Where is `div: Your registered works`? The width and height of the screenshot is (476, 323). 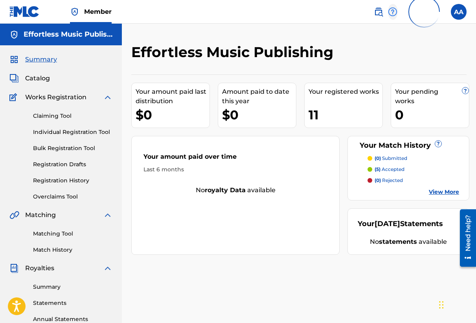 div: Your registered works is located at coordinates (346, 92).